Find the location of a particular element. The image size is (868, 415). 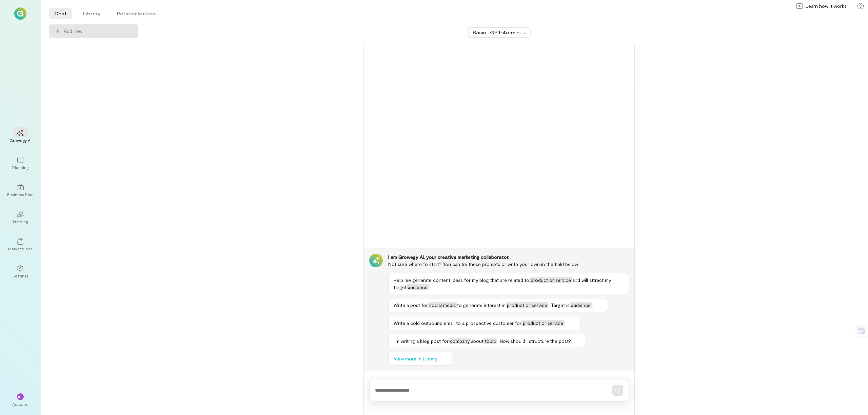

li: Personalization is located at coordinates (136, 13).